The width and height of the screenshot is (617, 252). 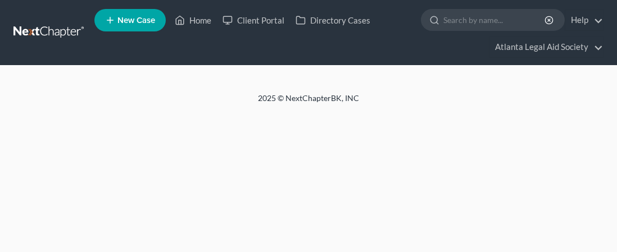 What do you see at coordinates (193, 20) in the screenshot?
I see `a: Home` at bounding box center [193, 20].